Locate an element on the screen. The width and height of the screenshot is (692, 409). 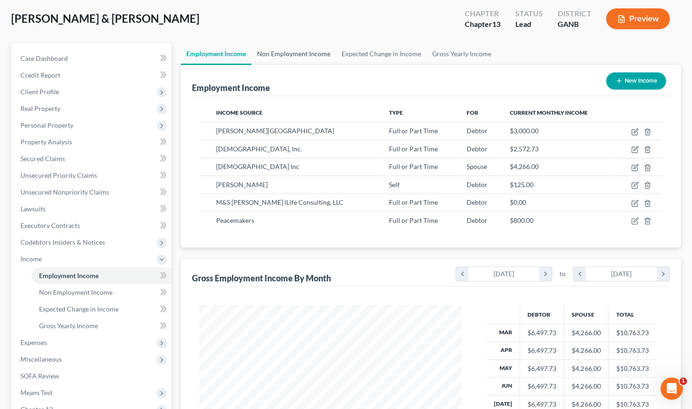
th: Total is located at coordinates (632, 314).